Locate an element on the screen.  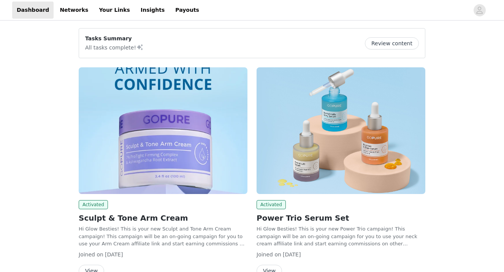
p: Hi Glow Besties! This is your new Power Trio campaign! This campaign will be an on-going campaign... is located at coordinates (341, 236).